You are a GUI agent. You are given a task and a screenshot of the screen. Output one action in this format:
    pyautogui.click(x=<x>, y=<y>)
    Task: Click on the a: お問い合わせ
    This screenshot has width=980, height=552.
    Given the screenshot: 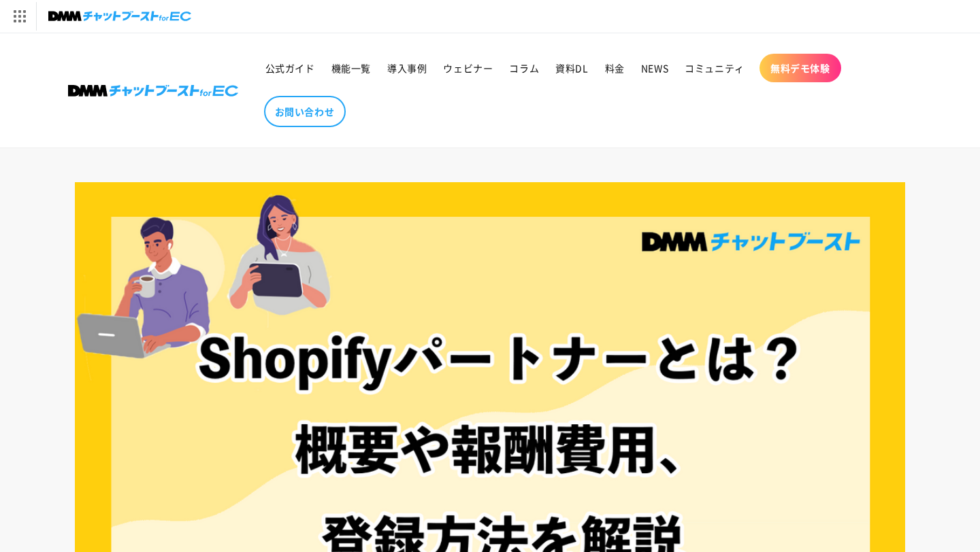 What is the action you would take?
    pyautogui.click(x=305, y=111)
    